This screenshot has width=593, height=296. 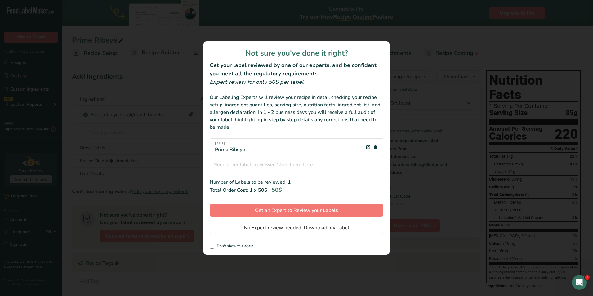 What do you see at coordinates (234, 246) in the screenshot?
I see `span: Don't show this again` at bounding box center [234, 246].